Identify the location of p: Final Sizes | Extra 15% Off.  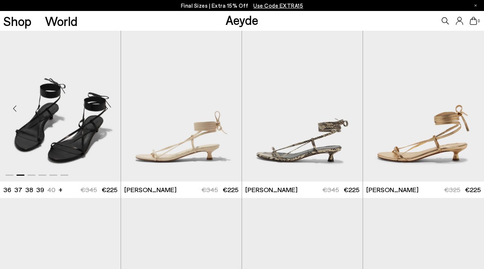
(242, 5).